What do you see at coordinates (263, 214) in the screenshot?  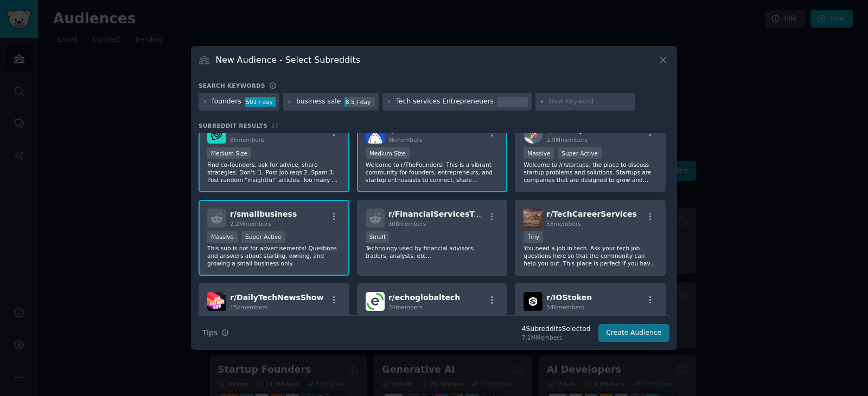 I see `span: r/ smallbusiness` at bounding box center [263, 214].